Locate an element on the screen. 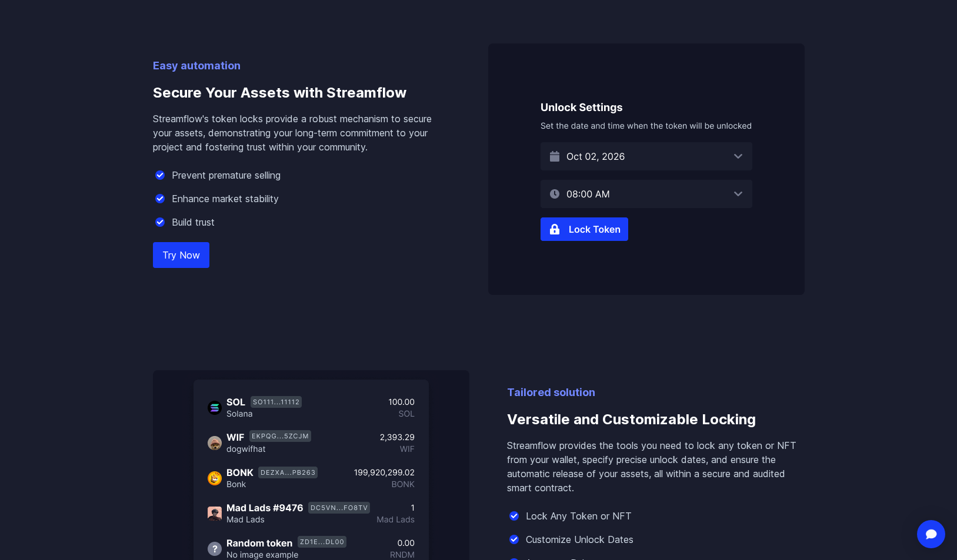 The height and width of the screenshot is (560, 957). p: Tailored solution is located at coordinates (656, 393).